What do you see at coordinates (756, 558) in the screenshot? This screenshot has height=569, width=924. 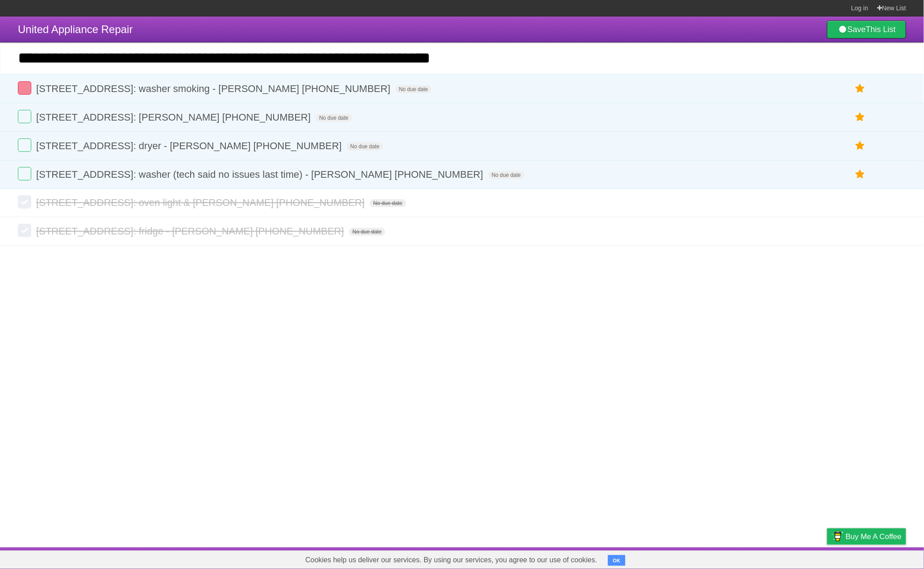 I see `a: Developers` at bounding box center [756, 558].